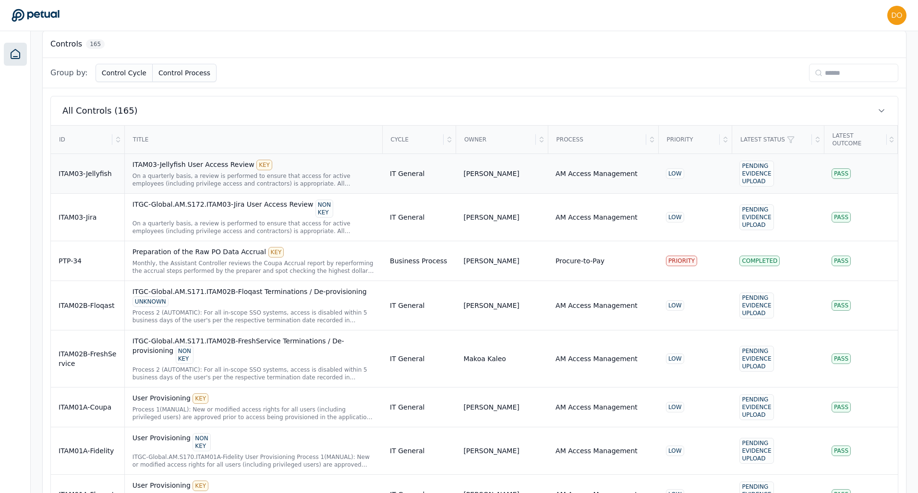 Image resolution: width=918 pixels, height=493 pixels. Describe the element at coordinates (253, 165) in the screenshot. I see `div: ITAM03-Jellyfish User Access Review` at that location.